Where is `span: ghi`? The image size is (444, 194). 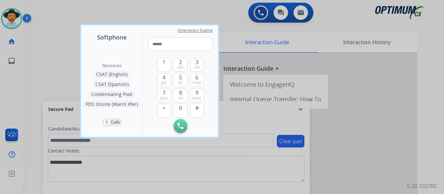 span: ghi is located at coordinates (164, 83).